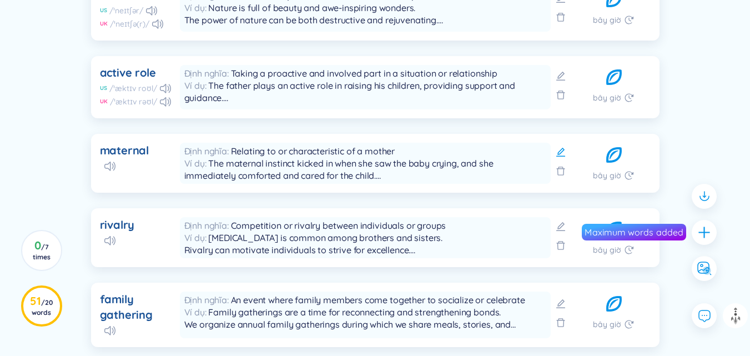  What do you see at coordinates (356, 175) in the screenshot?
I see `span: The maternal instinct kicked in when she saw the baby crying, and she immediately comforted and c...` at bounding box center [356, 175].